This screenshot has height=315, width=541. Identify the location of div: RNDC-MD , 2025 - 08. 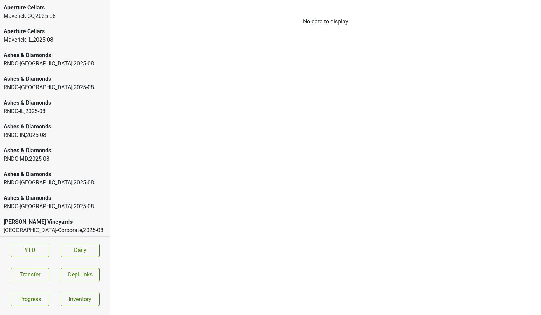
(55, 159).